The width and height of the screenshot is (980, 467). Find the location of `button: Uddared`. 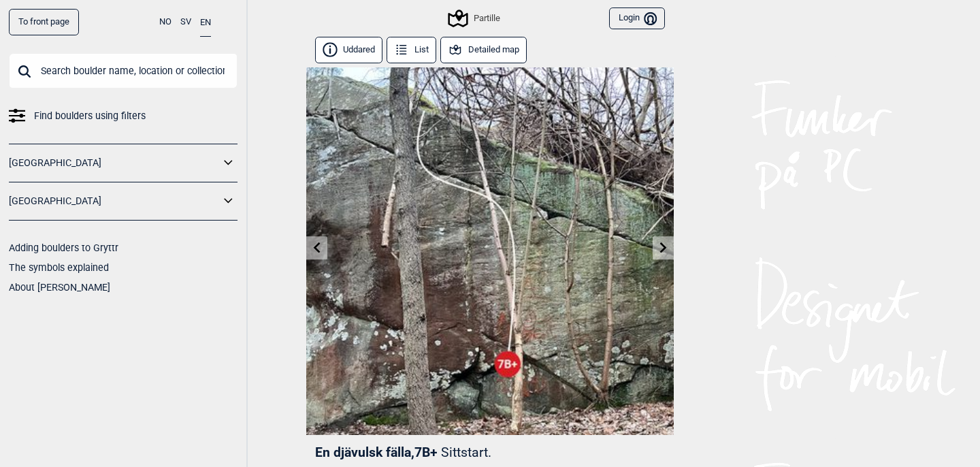

button: Uddared is located at coordinates (348, 50).